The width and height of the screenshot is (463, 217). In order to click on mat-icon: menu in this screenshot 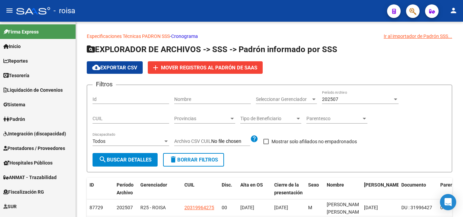, I will do `click(9, 11)`.